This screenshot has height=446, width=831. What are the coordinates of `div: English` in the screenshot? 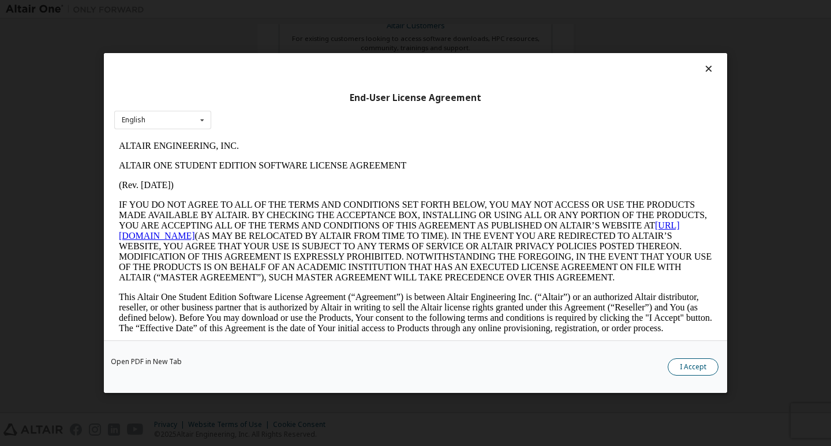 It's located at (133, 120).